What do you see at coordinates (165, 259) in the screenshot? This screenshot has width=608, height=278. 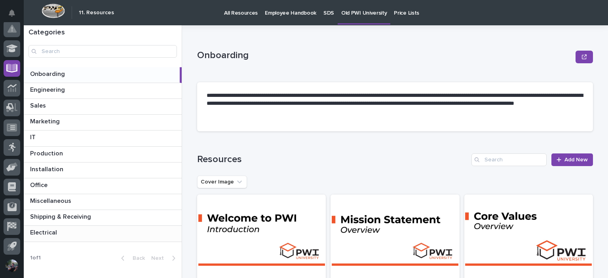 I see `button: Next` at bounding box center [165, 259].